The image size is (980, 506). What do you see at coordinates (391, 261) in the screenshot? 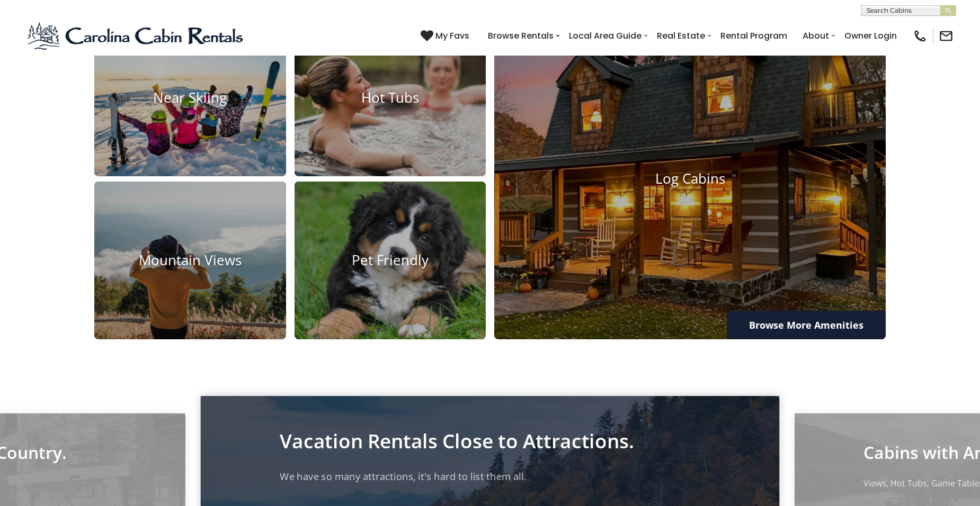
I see `a: Pet Friendly` at bounding box center [391, 261].